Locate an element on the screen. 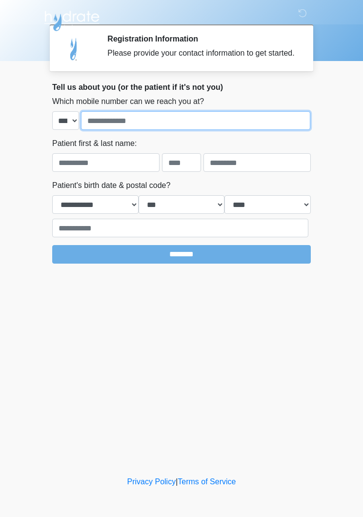  a: Terms of Service is located at coordinates (207, 481).